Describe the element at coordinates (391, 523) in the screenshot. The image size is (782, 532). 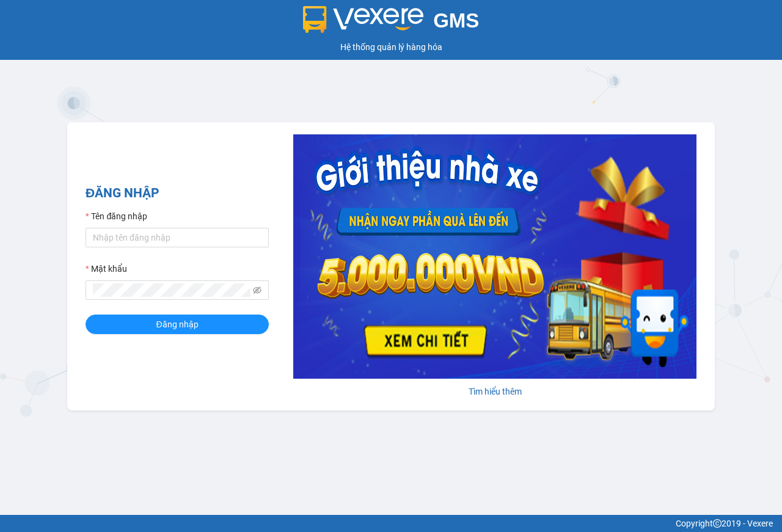
I see `div: Copyright 2019 - Vexere` at that location.